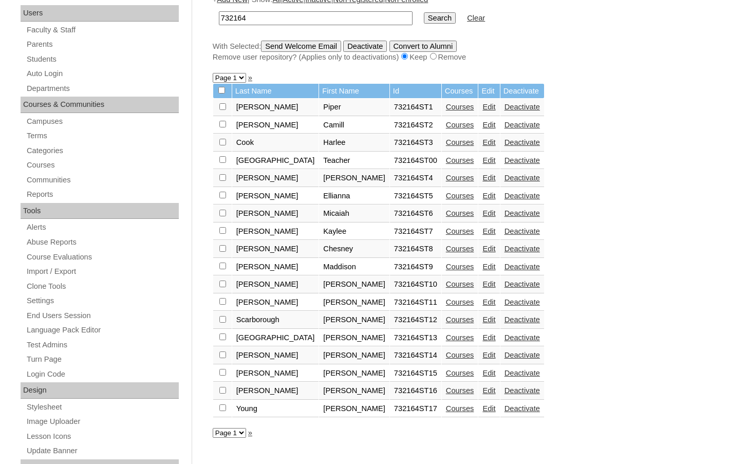  Describe the element at coordinates (102, 44) in the screenshot. I see `a: Parents` at that location.